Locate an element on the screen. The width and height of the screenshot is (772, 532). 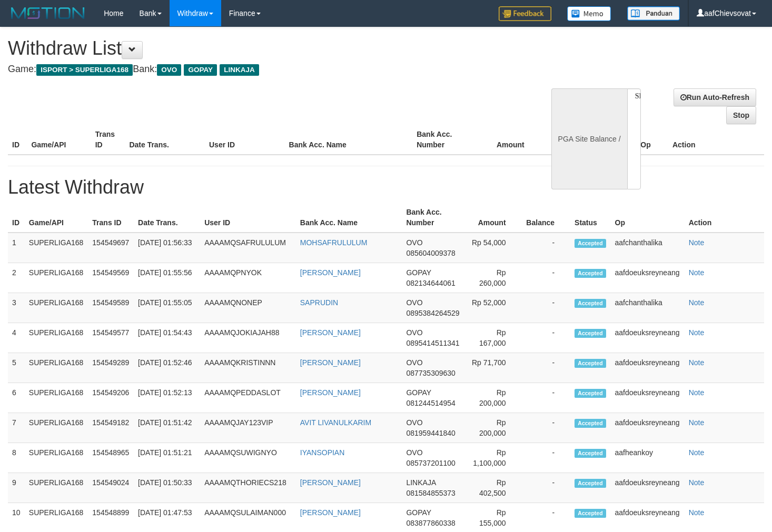
a: AVIT LIVANULKARIM is located at coordinates (336, 422).